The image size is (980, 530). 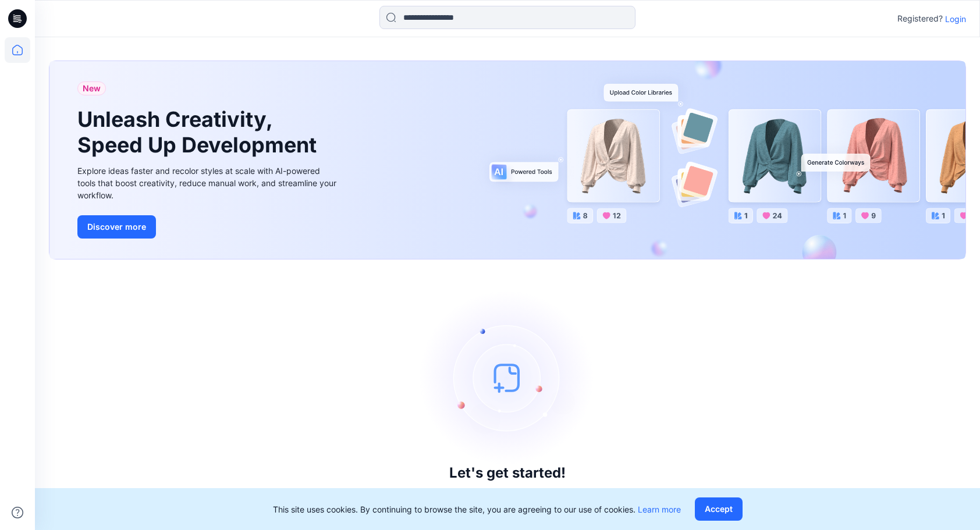 I want to click on h3: Let's get started!, so click(x=507, y=473).